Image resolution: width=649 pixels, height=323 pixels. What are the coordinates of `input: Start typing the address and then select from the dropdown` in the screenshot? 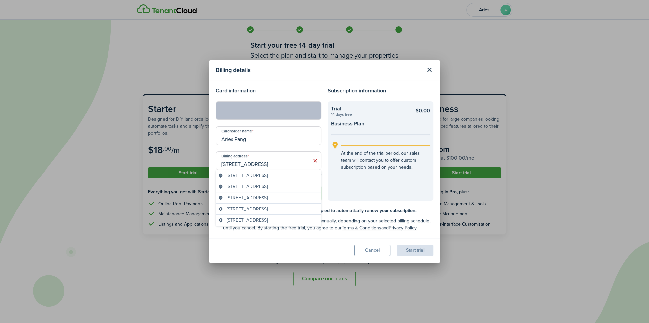 It's located at (268, 161).